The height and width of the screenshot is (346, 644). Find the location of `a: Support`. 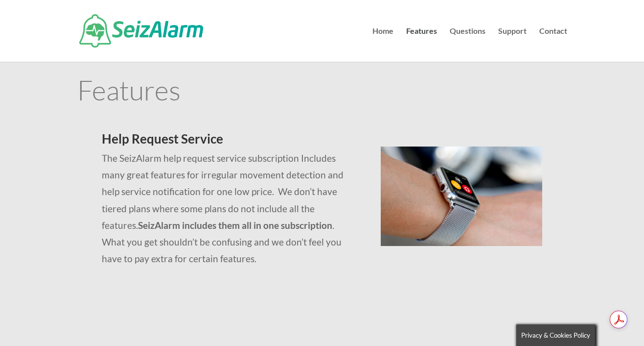

a: Support is located at coordinates (513, 45).